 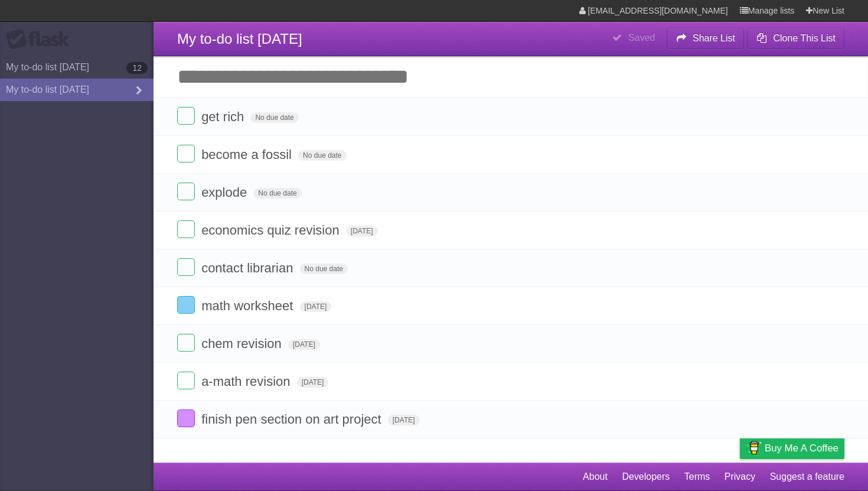 I want to click on span: explode, so click(x=226, y=192).